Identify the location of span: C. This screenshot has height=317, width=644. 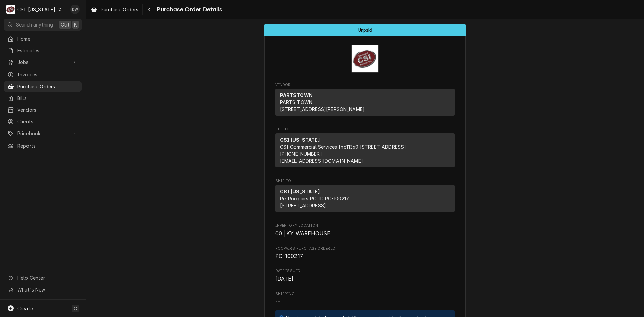
(75, 308).